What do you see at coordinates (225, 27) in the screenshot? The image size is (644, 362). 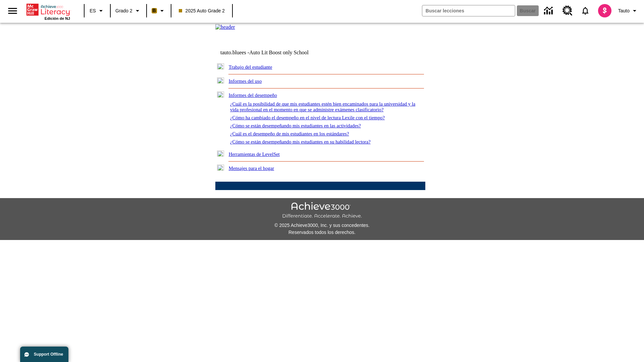 I see `img: header` at bounding box center [225, 27].